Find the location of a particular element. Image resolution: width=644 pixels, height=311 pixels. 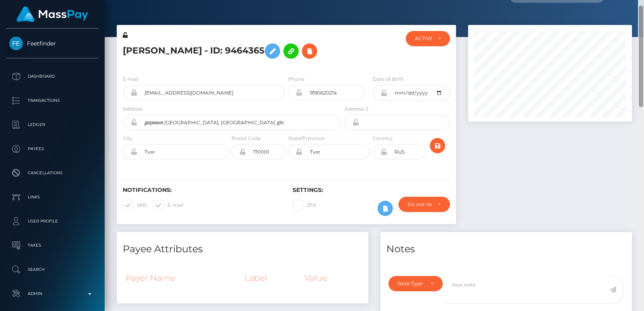

h4: Payee Attributes is located at coordinates (242, 249).